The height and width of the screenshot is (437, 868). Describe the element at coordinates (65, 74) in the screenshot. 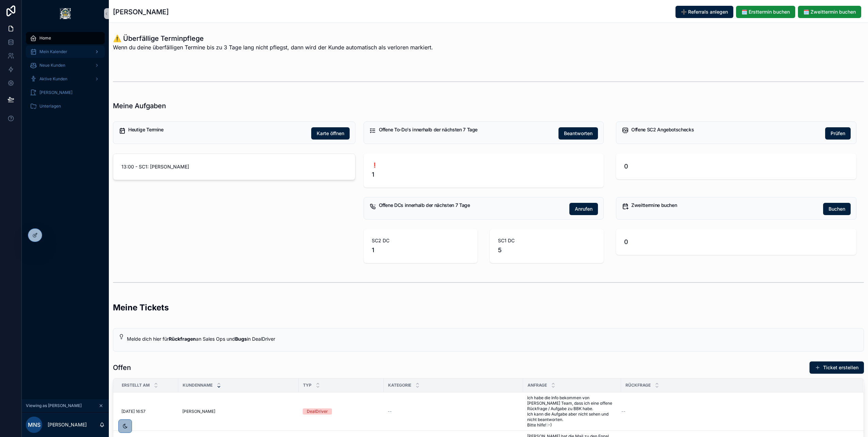

I see `div: scrollable content` at that location.